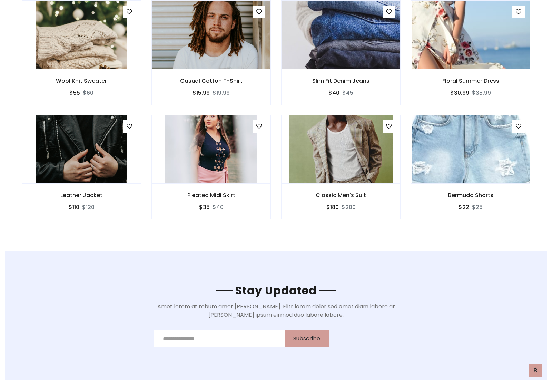  Describe the element at coordinates (88, 207) in the screenshot. I see `del: $120` at that location.